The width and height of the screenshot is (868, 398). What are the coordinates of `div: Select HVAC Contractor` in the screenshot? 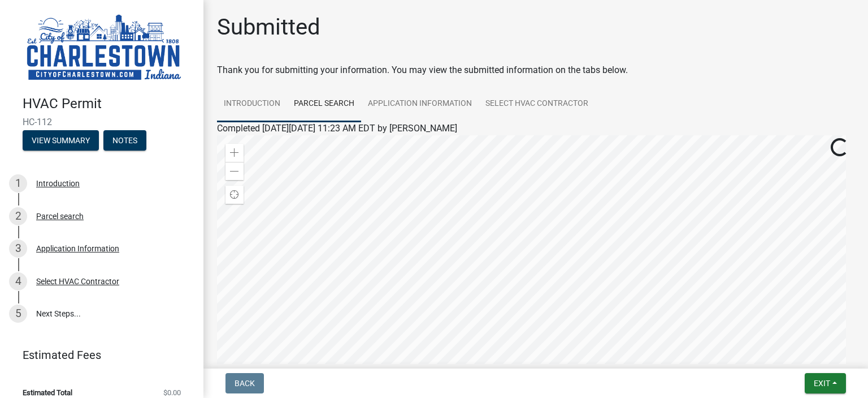 It's located at (78, 281).